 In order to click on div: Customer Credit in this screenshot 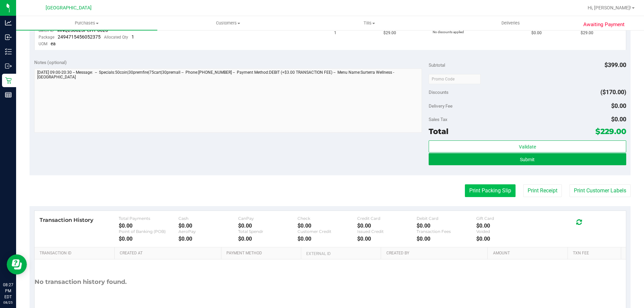, I will do `click(327, 232)`.